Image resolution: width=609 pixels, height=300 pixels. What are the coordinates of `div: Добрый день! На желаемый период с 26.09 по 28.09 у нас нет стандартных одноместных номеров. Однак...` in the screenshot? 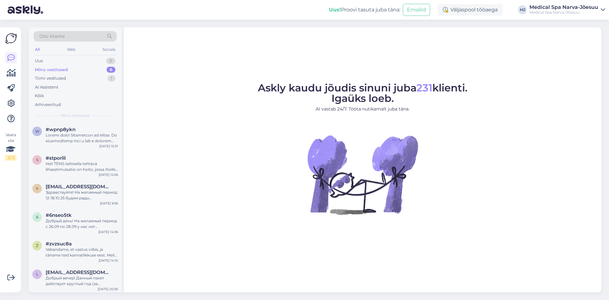 It's located at (82, 224).